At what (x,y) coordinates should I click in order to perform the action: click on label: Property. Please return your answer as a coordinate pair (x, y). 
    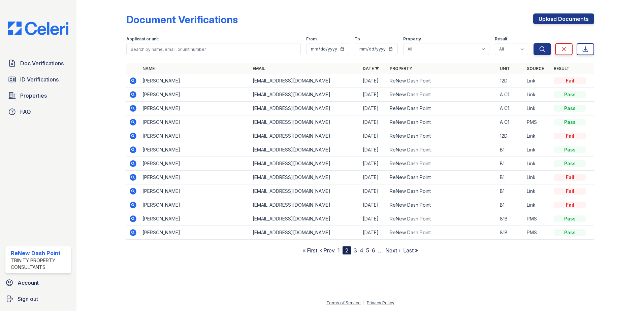
    Looking at the image, I should click on (412, 39).